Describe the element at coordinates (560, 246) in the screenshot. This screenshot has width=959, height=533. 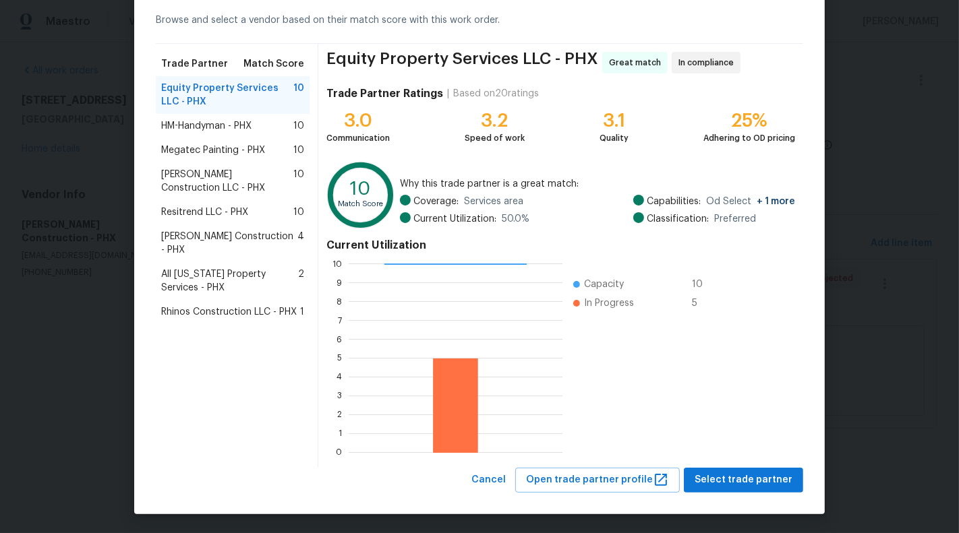
I see `h4: Current Utilization` at that location.